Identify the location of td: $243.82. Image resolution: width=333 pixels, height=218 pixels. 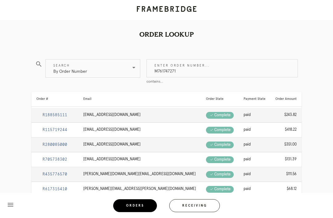
(286, 115).